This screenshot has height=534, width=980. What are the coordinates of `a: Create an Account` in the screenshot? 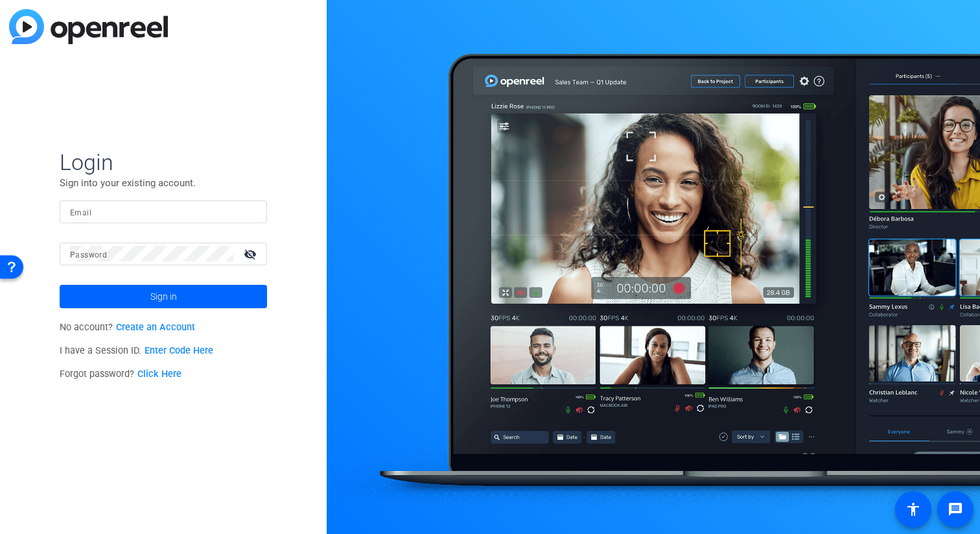 It's located at (155, 326).